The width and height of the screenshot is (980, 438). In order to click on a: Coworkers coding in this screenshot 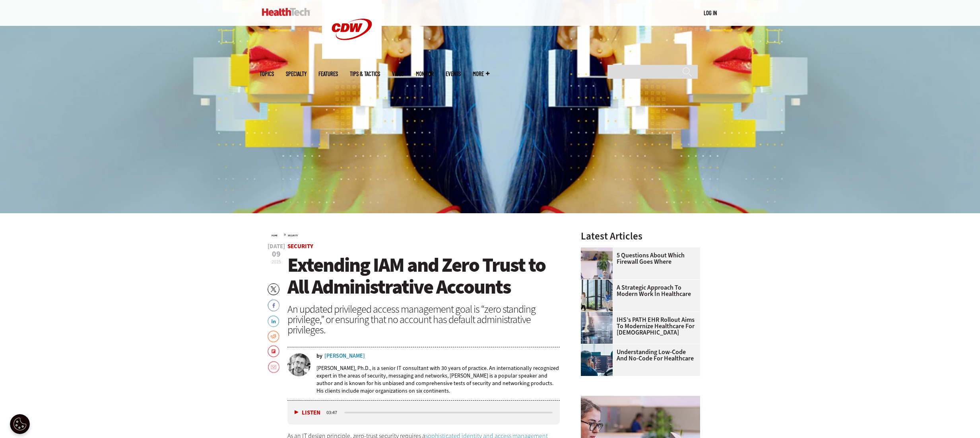, I will do `click(599, 347)`.